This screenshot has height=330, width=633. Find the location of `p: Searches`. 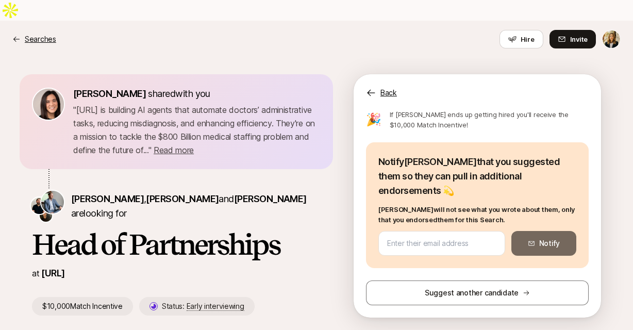

p: Searches is located at coordinates (40, 39).